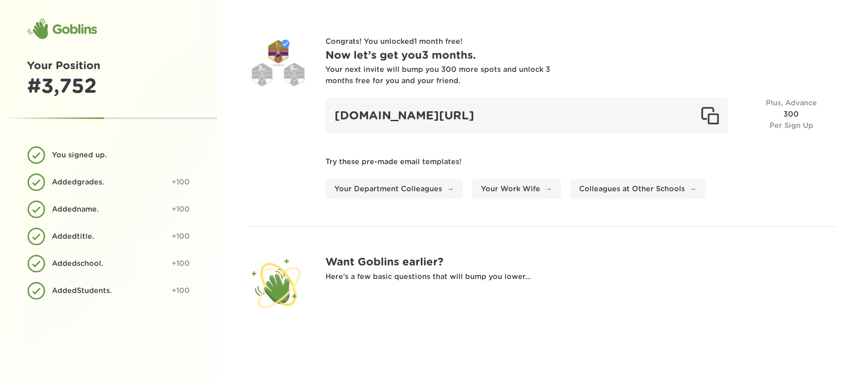 This screenshot has height=379, width=868. Describe the element at coordinates (581, 262) in the screenshot. I see `h1: Want Goblins earlier?` at that location.